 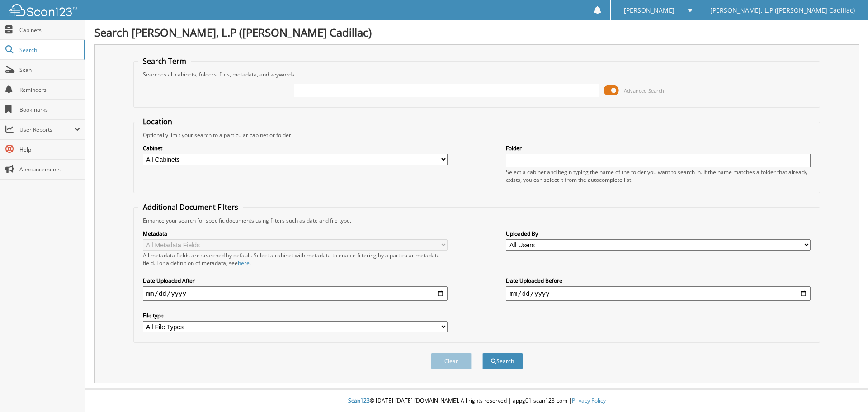 What do you see at coordinates (43, 10) in the screenshot?
I see `img: scan123-logo-white.svg` at bounding box center [43, 10].